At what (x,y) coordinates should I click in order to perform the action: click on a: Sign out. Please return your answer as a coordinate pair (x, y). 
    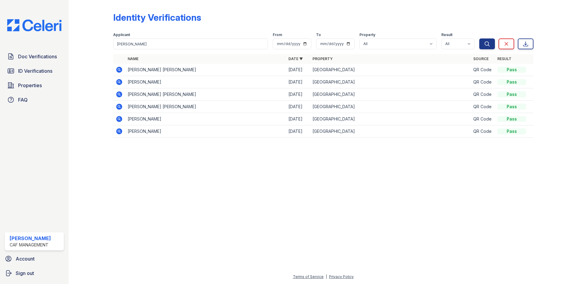
    Looking at the image, I should click on (34, 273).